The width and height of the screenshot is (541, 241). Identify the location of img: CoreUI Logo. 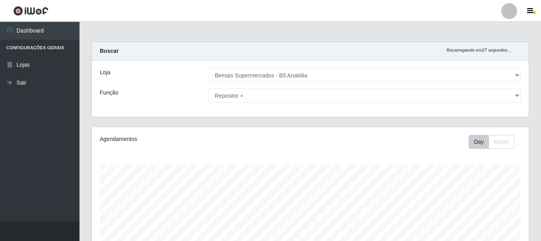
(31, 11).